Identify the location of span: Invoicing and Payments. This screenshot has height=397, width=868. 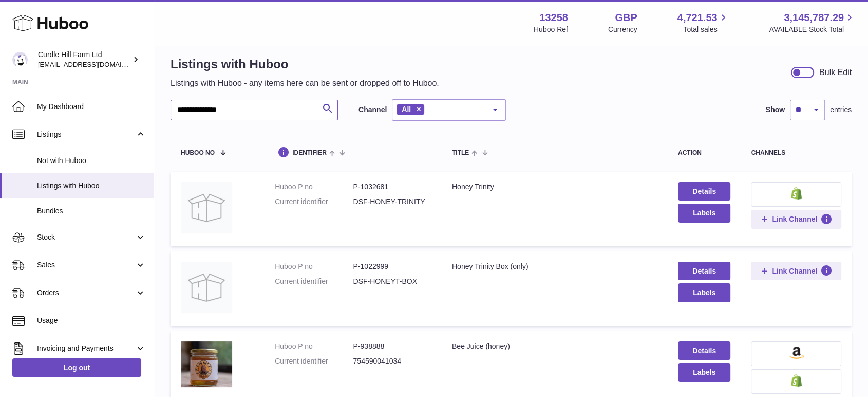
(86, 348).